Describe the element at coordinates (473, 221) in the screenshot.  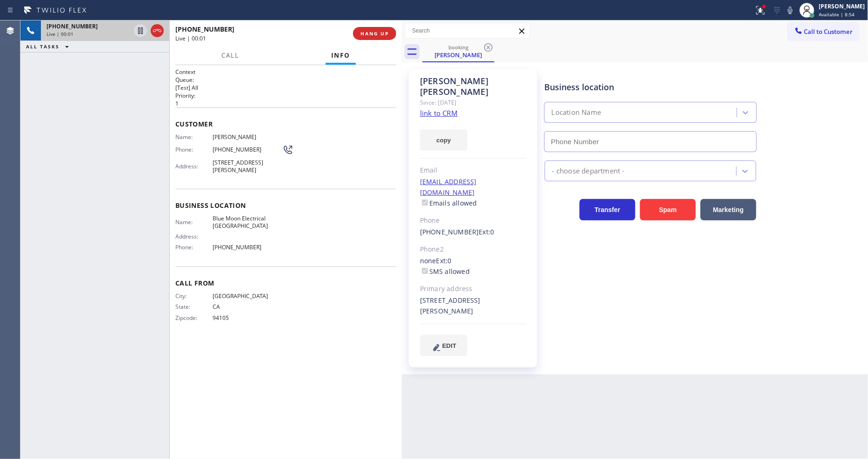
I see `div: Phone` at that location.